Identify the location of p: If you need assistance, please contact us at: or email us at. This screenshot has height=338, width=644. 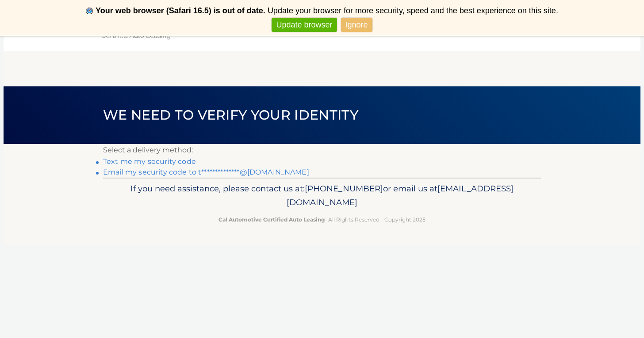
(322, 196).